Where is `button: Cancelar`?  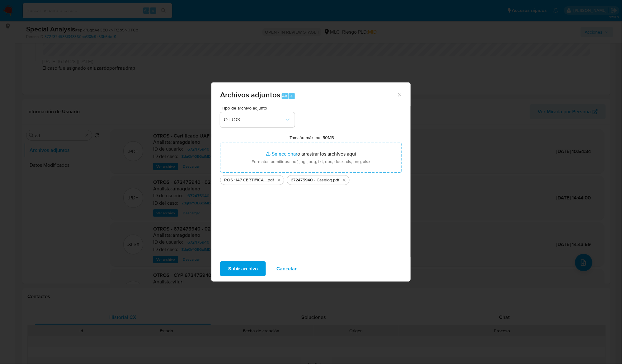 button: Cancelar is located at coordinates (287, 269).